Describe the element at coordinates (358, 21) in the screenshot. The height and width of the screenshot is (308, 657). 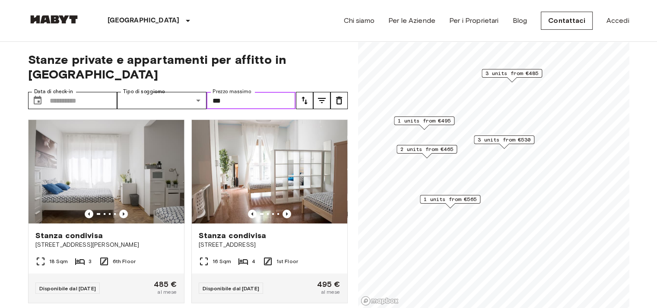
I see `a: Chi siamo` at that location.